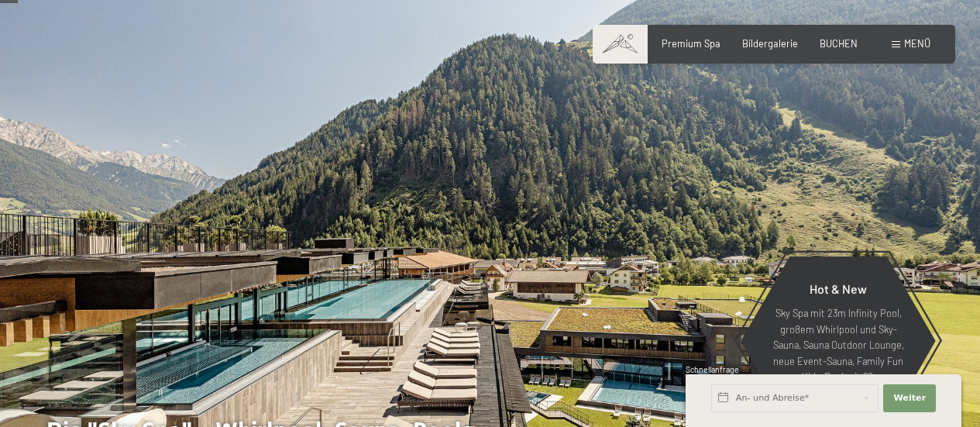 Image resolution: width=980 pixels, height=427 pixels. Describe the element at coordinates (770, 43) in the screenshot. I see `a: Bildergalerie` at that location.